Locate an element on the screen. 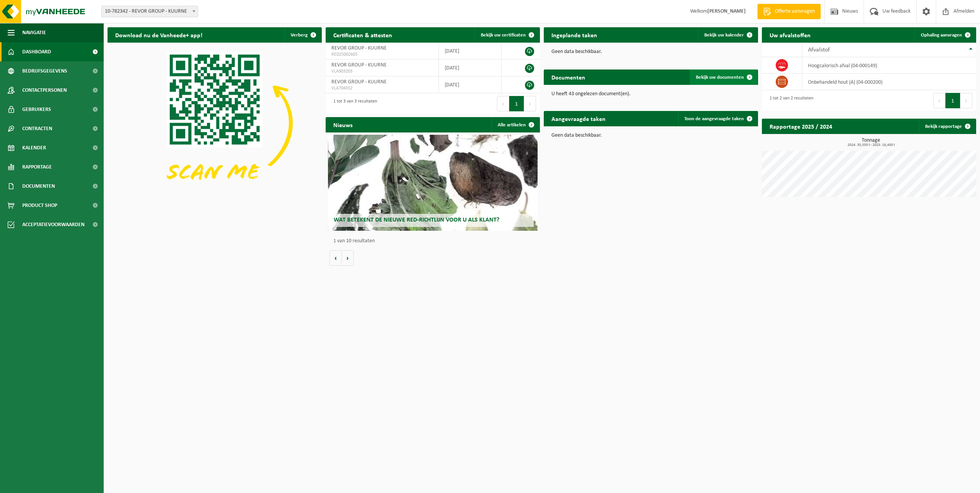 This screenshot has width=980, height=493. span: Documenten is located at coordinates (38, 186).